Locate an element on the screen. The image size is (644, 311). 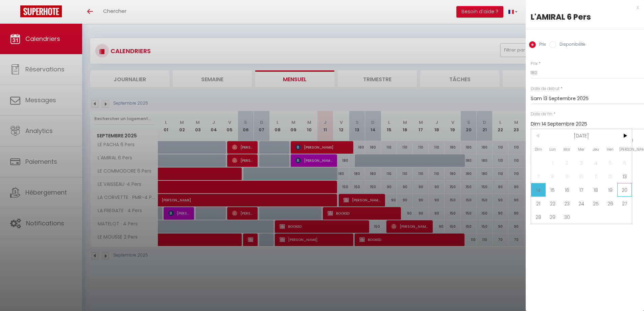
span: Ven is located at coordinates (610, 149).